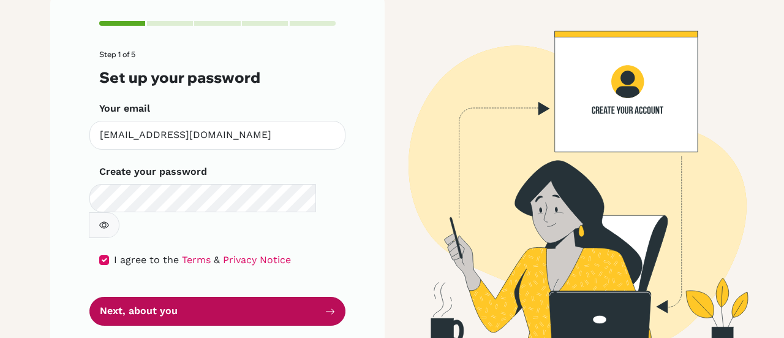 The image size is (784, 338). I want to click on label: Your email, so click(124, 108).